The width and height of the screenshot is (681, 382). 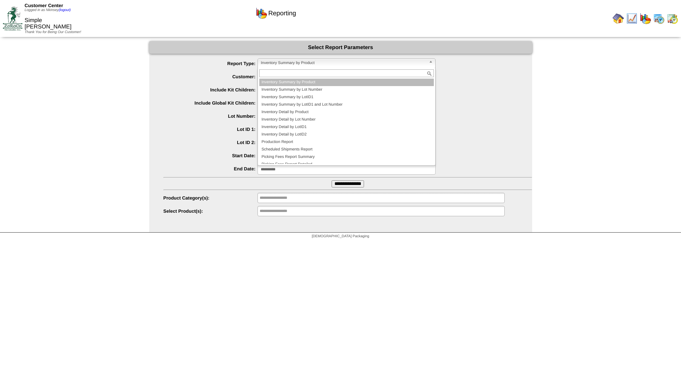 I want to click on li: Inventory Summary by LotID1 and Lot Number, so click(x=346, y=105).